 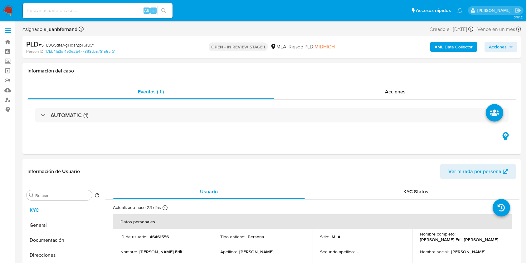 I want to click on p: 46461556, so click(x=159, y=237).